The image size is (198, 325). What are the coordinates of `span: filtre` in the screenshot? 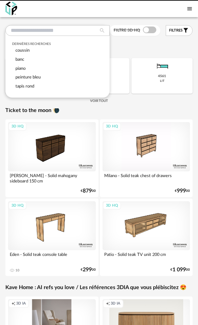 It's located at (175, 31).